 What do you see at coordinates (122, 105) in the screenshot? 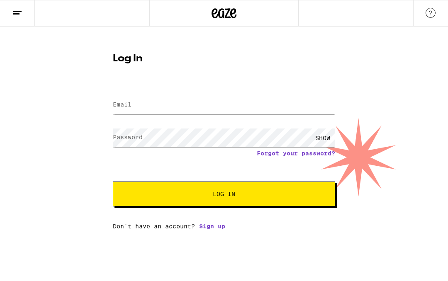
I see `label: Email` at bounding box center [122, 105].